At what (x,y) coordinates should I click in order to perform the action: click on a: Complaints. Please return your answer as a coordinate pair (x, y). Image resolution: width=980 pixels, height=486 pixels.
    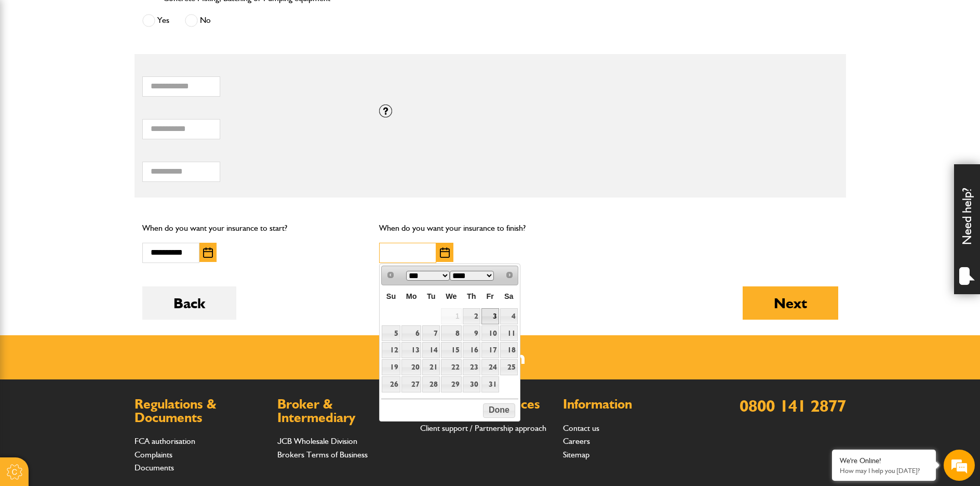
    Looking at the image, I should click on (153, 454).